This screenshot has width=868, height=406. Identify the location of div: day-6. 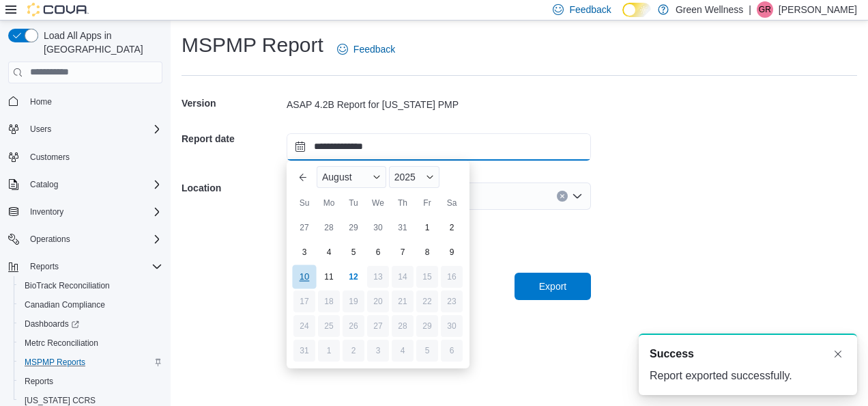
(452, 351).